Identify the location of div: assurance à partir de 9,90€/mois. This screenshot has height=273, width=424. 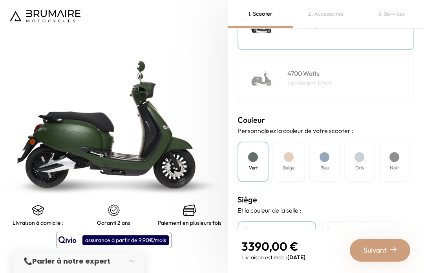
(126, 240).